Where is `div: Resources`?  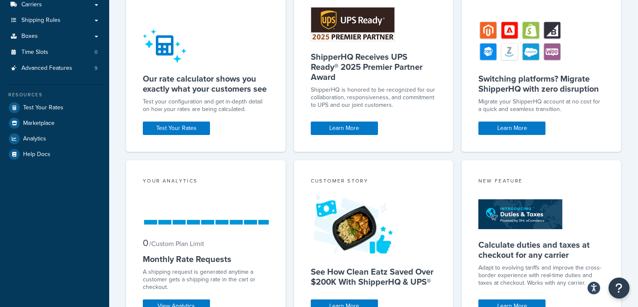 div: Resources is located at coordinates (55, 94).